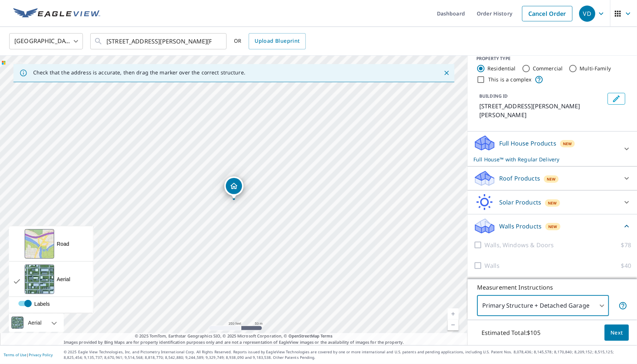 This screenshot has height=364, width=637. I want to click on div: Primary Structure + Detached Garage, so click(543, 306).